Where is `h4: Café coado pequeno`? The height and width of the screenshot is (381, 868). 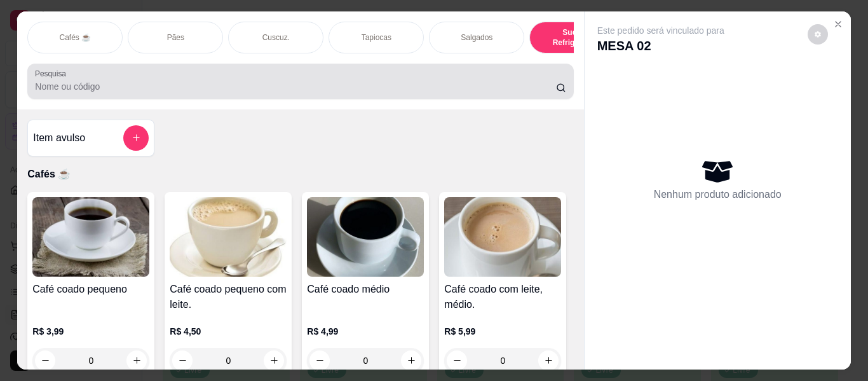 h4: Café coado pequeno is located at coordinates (91, 289).